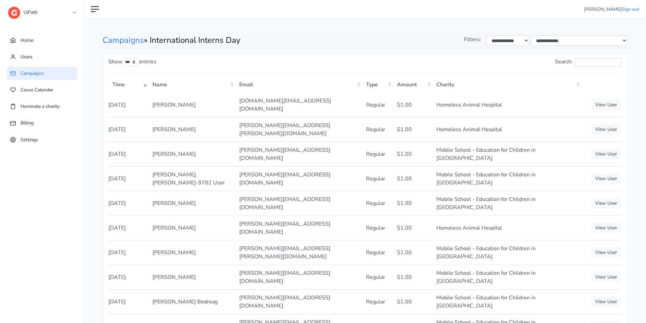 The height and width of the screenshot is (323, 646). Describe the element at coordinates (27, 123) in the screenshot. I see `span: Billing` at that location.